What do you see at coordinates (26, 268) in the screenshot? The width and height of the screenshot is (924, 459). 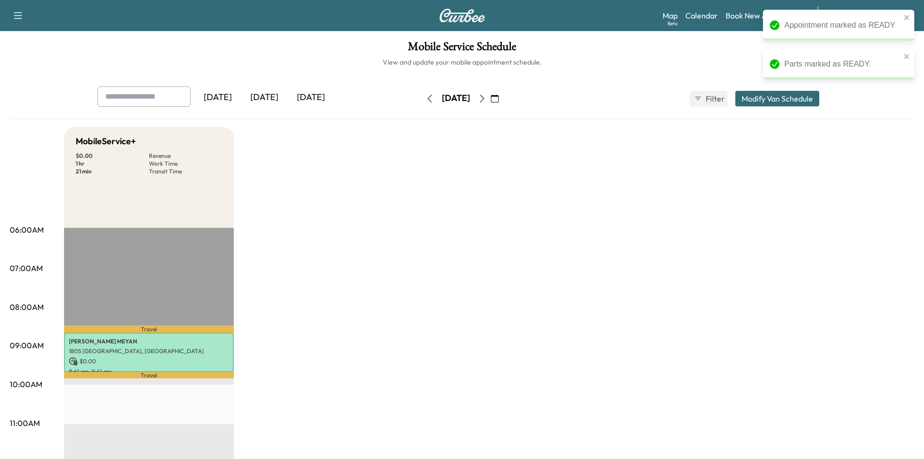 I see `p: 07:00AM` at bounding box center [26, 268].